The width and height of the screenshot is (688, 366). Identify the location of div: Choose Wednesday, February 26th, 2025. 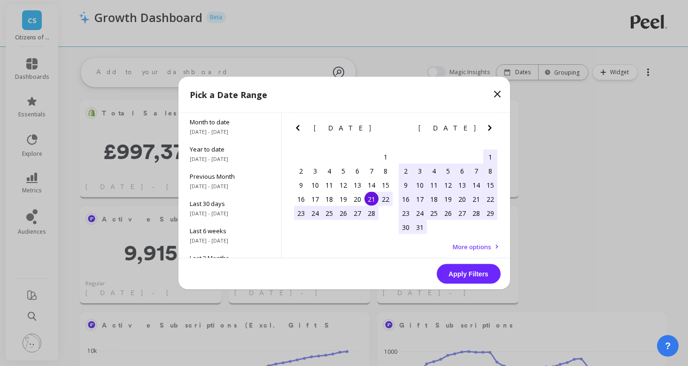
(343, 213).